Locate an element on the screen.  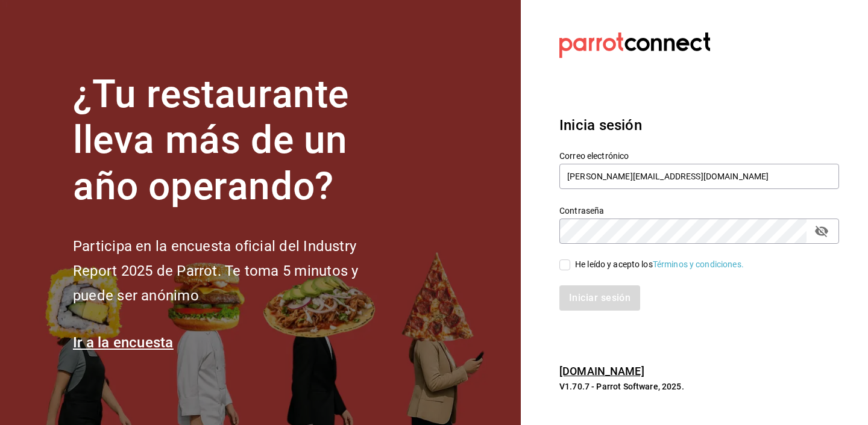
button: passwordField is located at coordinates (822, 231).